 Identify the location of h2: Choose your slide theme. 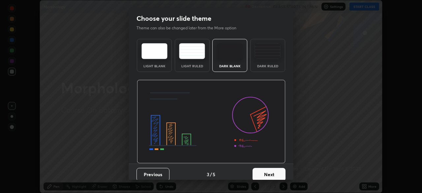
(174, 18).